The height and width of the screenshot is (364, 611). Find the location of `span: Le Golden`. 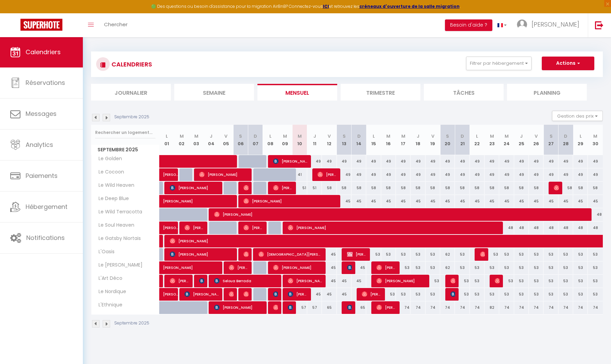

span: Le Golden is located at coordinates (108, 159).